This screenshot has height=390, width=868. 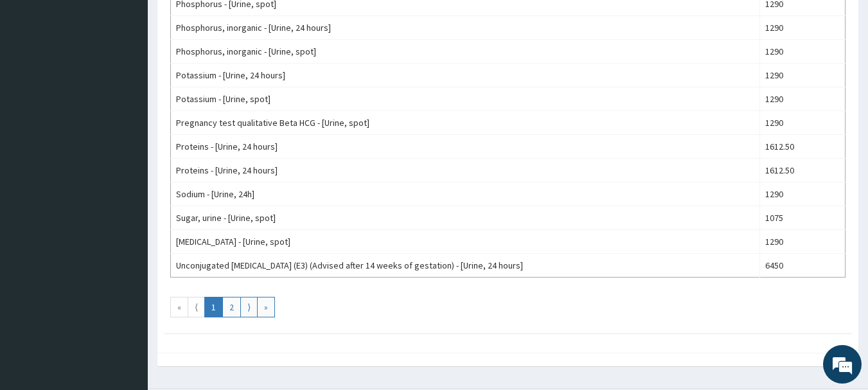 What do you see at coordinates (38, 80) in the screenshot?
I see `img: d_794563401_company_1708531726252_794563401` at bounding box center [38, 80].